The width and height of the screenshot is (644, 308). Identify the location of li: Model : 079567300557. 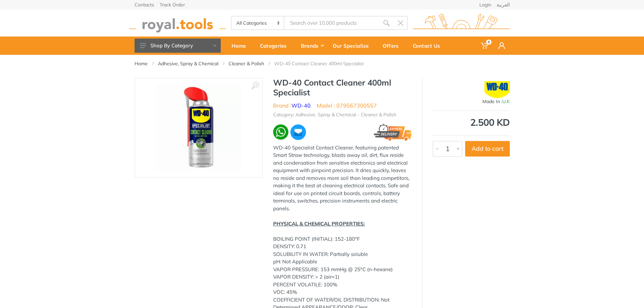
(347, 106).